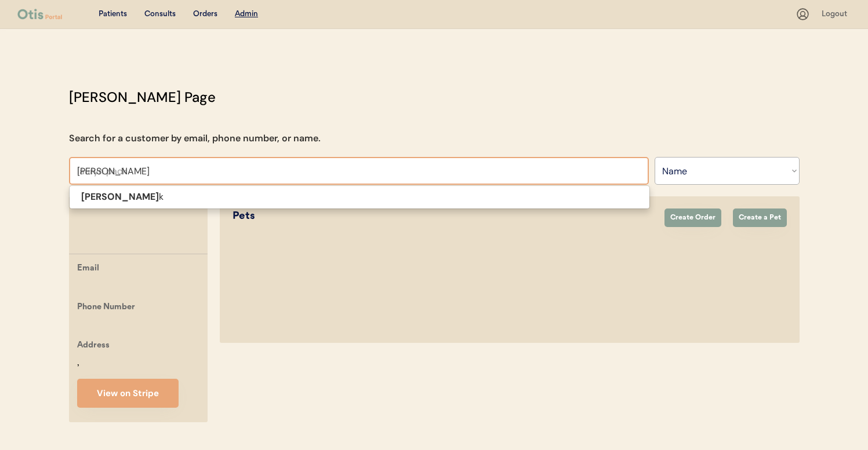 This screenshot has height=450, width=868. Describe the element at coordinates (359, 197) in the screenshot. I see `p: k` at that location.